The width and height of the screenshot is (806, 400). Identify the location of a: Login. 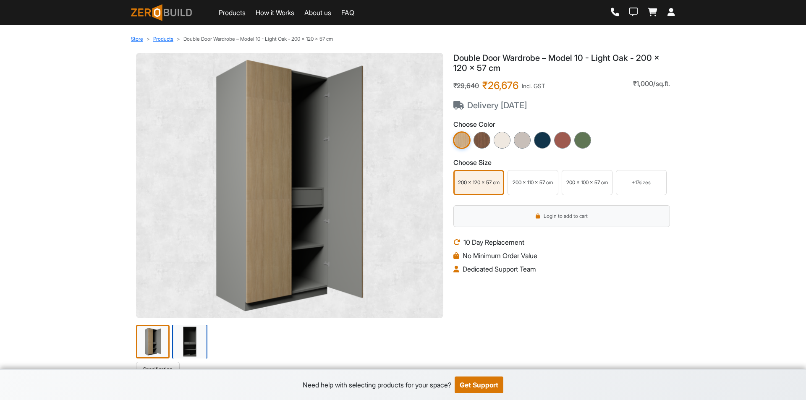
(671, 13).